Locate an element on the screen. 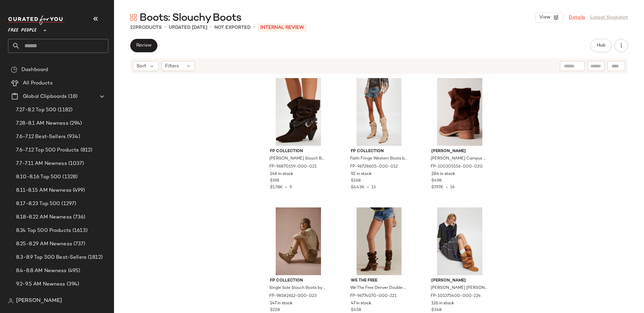 The height and width of the screenshot is (313, 644). span: View is located at coordinates (544, 17).